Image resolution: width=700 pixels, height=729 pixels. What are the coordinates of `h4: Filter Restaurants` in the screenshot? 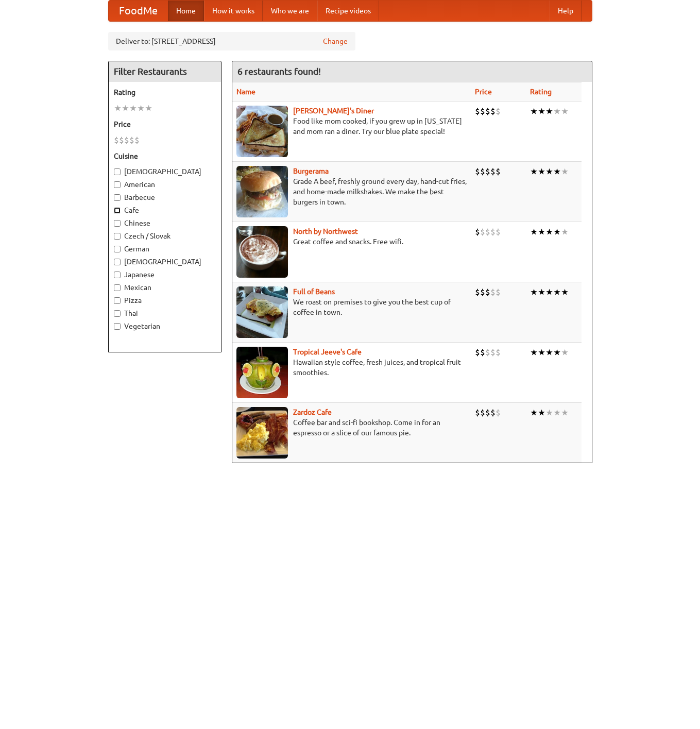 It's located at (165, 72).